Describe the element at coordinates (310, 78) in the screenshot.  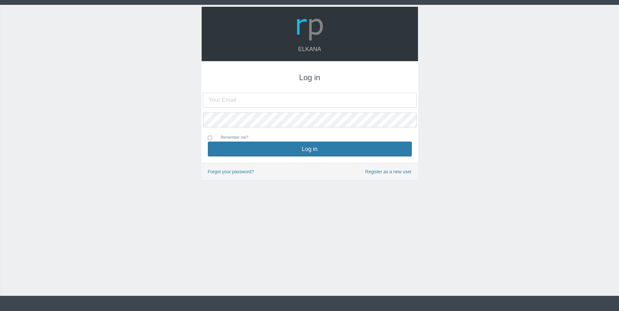
I see `h3: Log in` at that location.